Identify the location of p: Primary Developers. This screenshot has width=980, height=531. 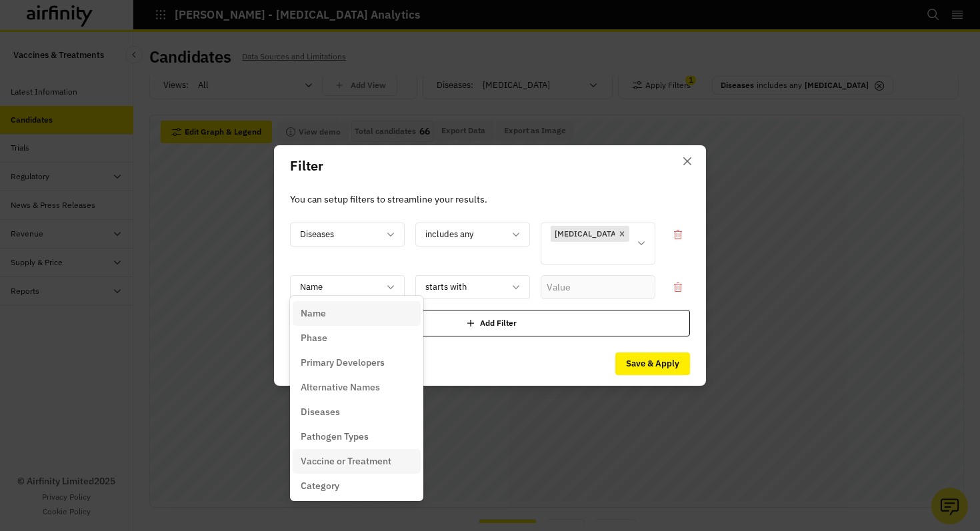
(342, 362).